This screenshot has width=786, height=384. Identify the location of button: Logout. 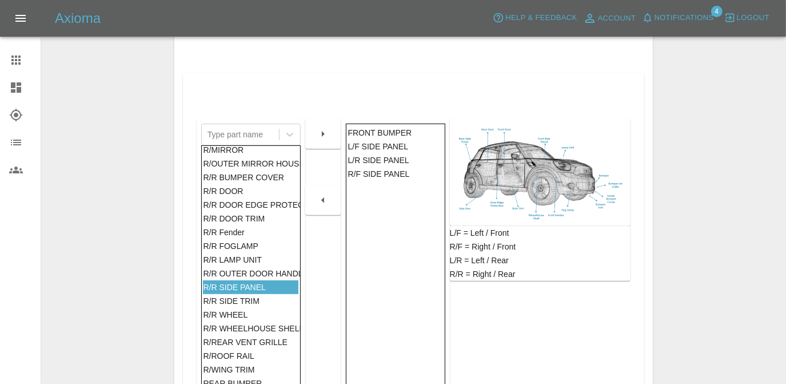
(747, 18).